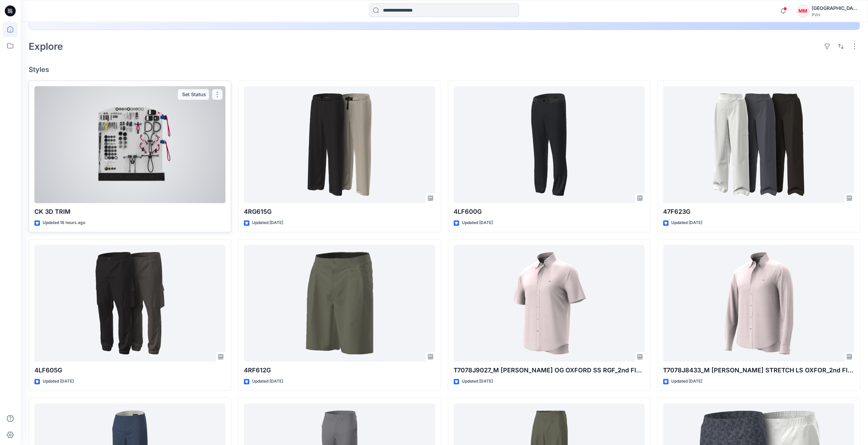 This screenshot has height=445, width=868. Describe the element at coordinates (549, 145) in the screenshot. I see `a: 4LF600G` at that location.